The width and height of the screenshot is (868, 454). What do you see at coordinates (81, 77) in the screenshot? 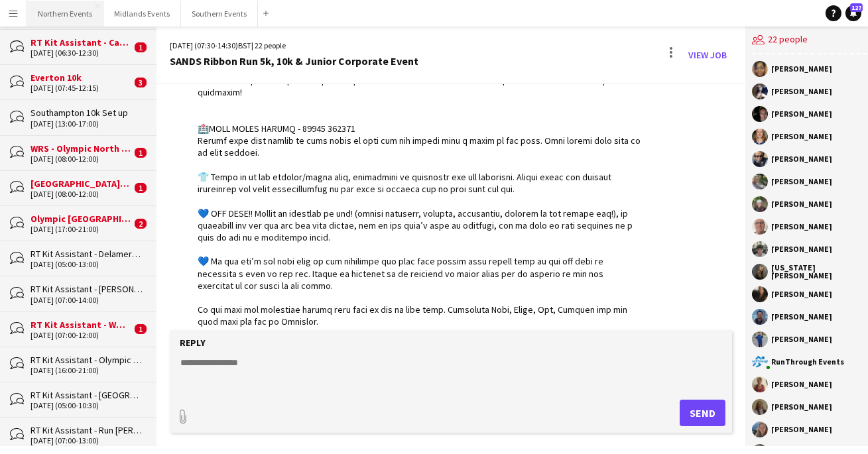
I see `div: Everton 10k` at bounding box center [81, 77].